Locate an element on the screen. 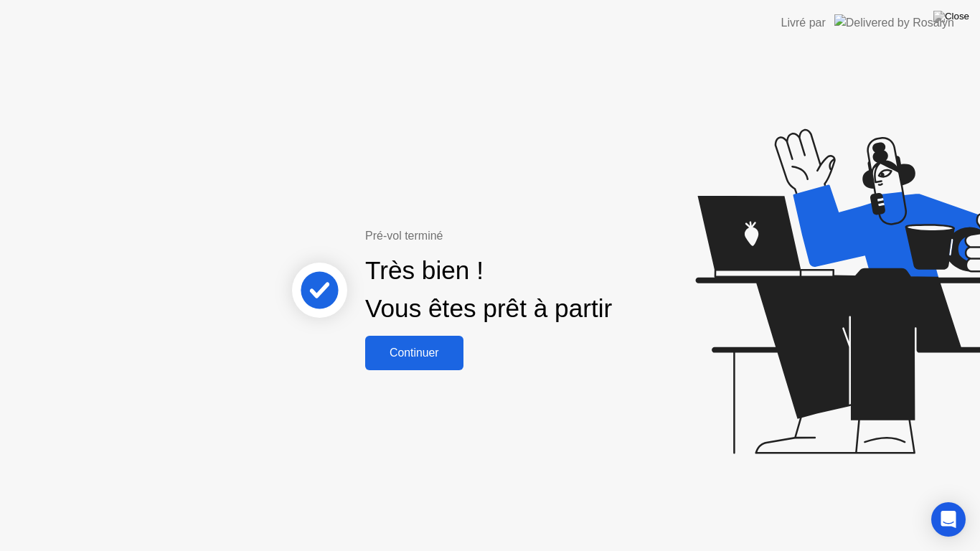  div: Très bien ! Vous êtes prêt à partir is located at coordinates (488, 289).